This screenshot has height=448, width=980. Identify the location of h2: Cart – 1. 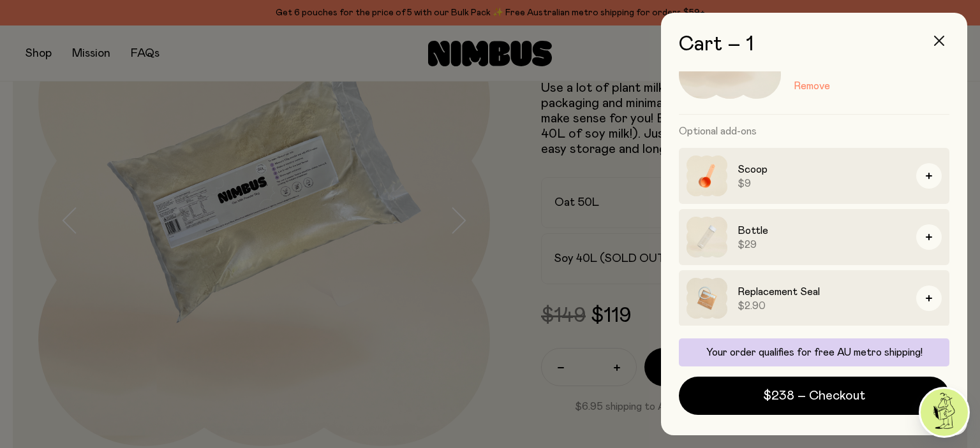
(814, 45).